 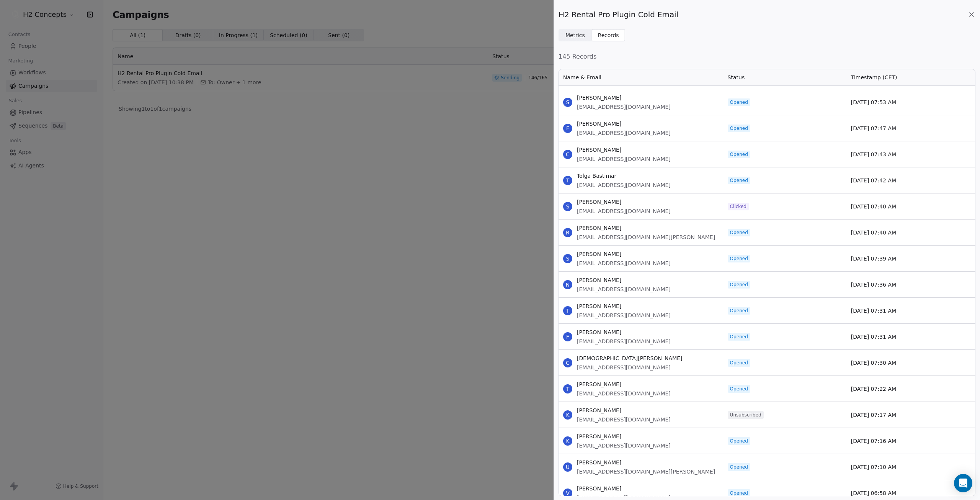 I want to click on span: Timestamp (CET), so click(x=874, y=77).